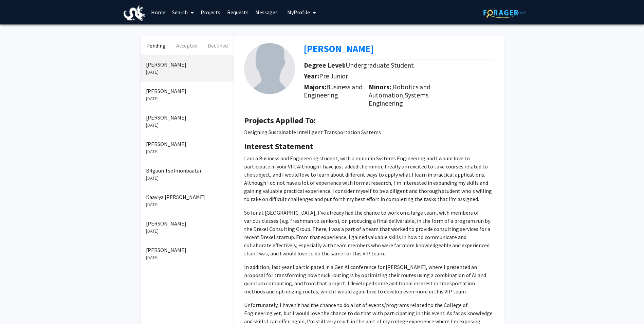 This screenshot has width=644, height=324. What do you see at coordinates (159, 12) in the screenshot?
I see `a: Home` at bounding box center [159, 12].